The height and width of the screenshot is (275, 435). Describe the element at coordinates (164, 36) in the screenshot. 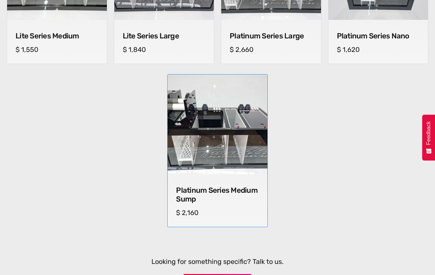

I see `h4: Lite Series Large` at that location.